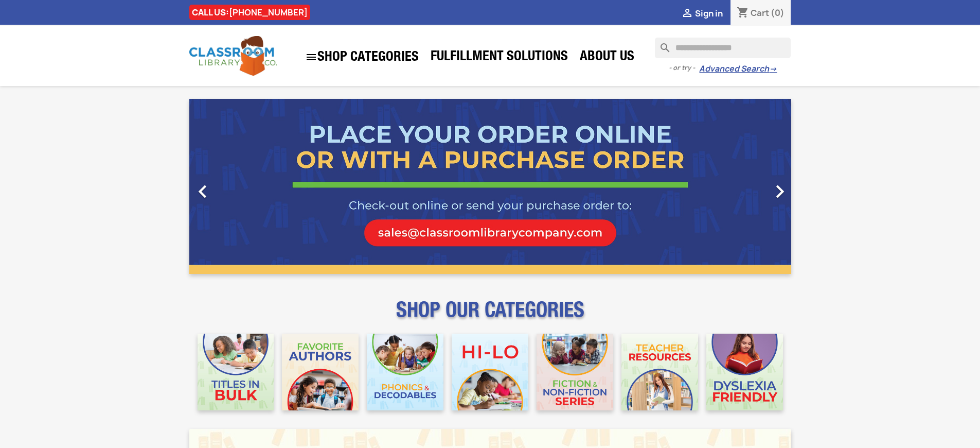  What do you see at coordinates (709, 13) in the screenshot?
I see `span: Sign in` at bounding box center [709, 13].